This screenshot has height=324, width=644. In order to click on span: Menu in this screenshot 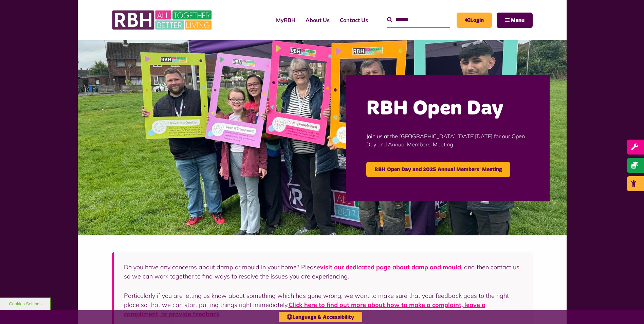, I will do `click(518, 21)`.